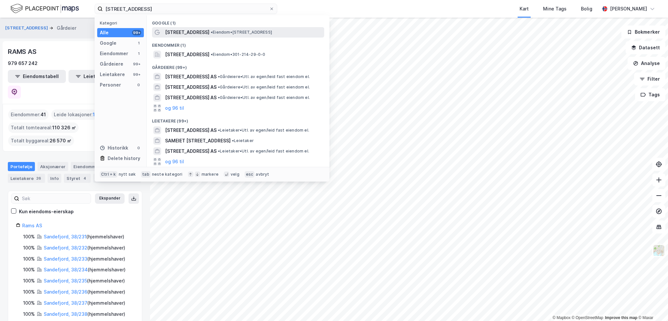  What do you see at coordinates (85, 178) in the screenshot?
I see `div: 4` at bounding box center [85, 178].